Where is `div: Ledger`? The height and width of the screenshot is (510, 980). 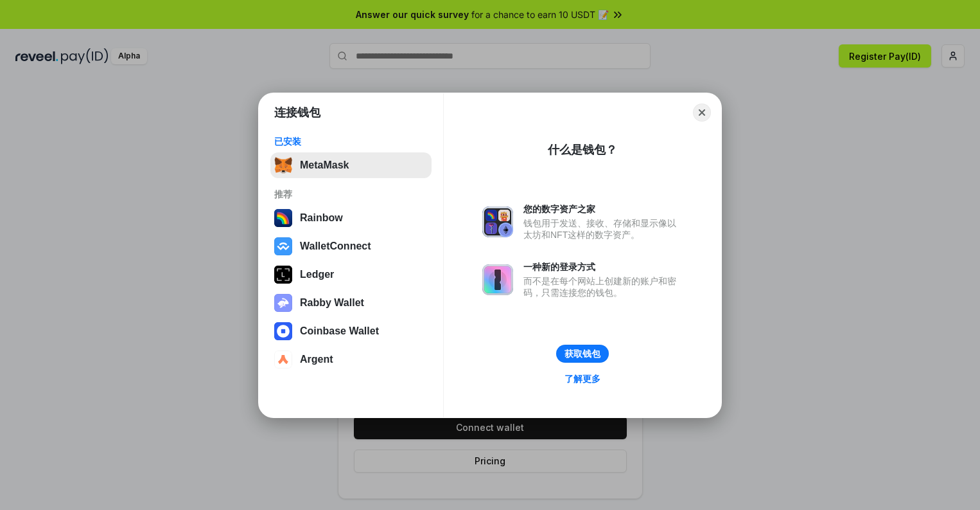
div: Ledger is located at coordinates (317, 275).